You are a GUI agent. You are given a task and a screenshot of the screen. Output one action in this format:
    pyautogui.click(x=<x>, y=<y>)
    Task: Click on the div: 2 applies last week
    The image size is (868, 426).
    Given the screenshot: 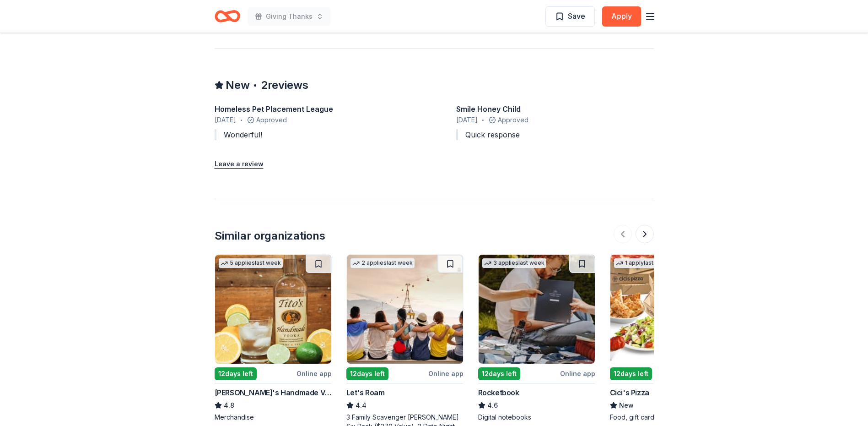 What is the action you would take?
    pyautogui.click(x=382, y=263)
    